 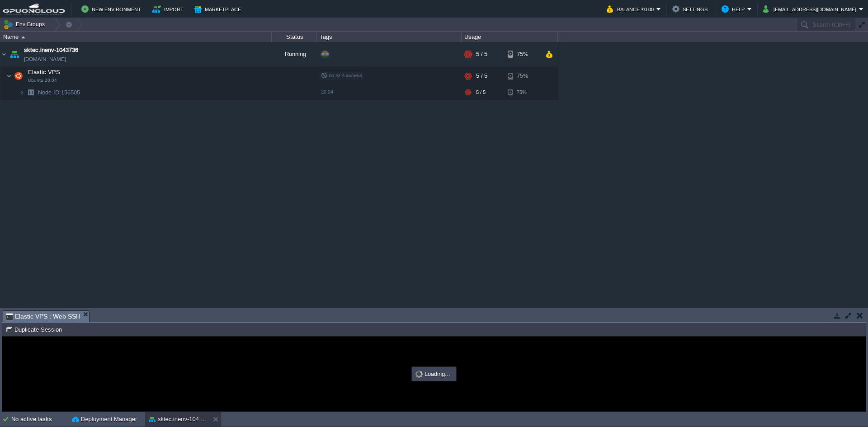 I want to click on div: No active tasks, so click(x=39, y=420).